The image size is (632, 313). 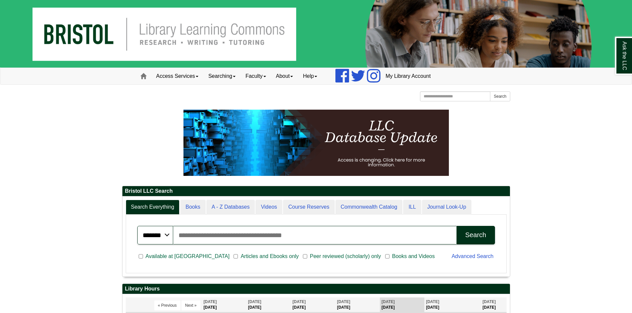 What do you see at coordinates (256, 76) in the screenshot?
I see `a: Faculty` at bounding box center [256, 76].